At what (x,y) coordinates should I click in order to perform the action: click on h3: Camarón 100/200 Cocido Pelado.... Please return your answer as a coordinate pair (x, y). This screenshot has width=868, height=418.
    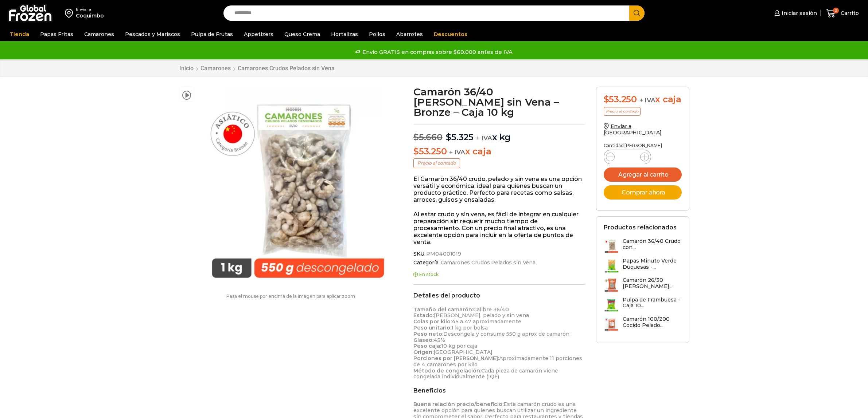
    Looking at the image, I should click on (652, 322).